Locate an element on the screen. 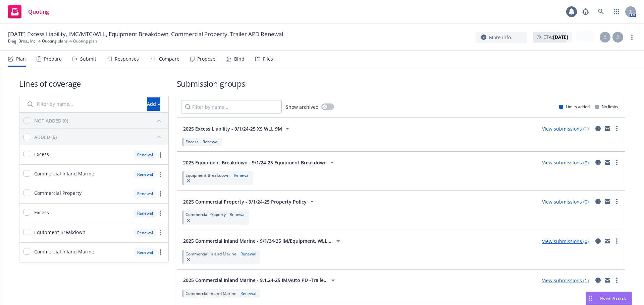 The image size is (644, 305). h1: Submission groups is located at coordinates (401, 83).